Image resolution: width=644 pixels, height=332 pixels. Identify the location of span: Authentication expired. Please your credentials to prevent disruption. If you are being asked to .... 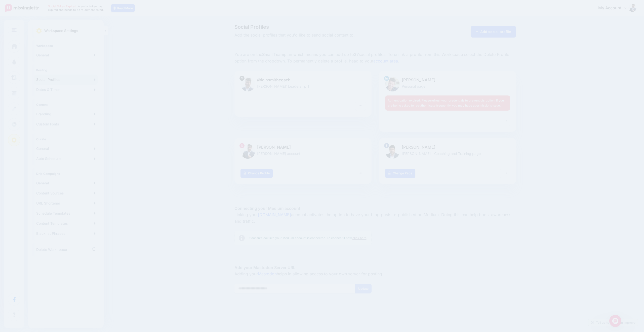
(446, 103).